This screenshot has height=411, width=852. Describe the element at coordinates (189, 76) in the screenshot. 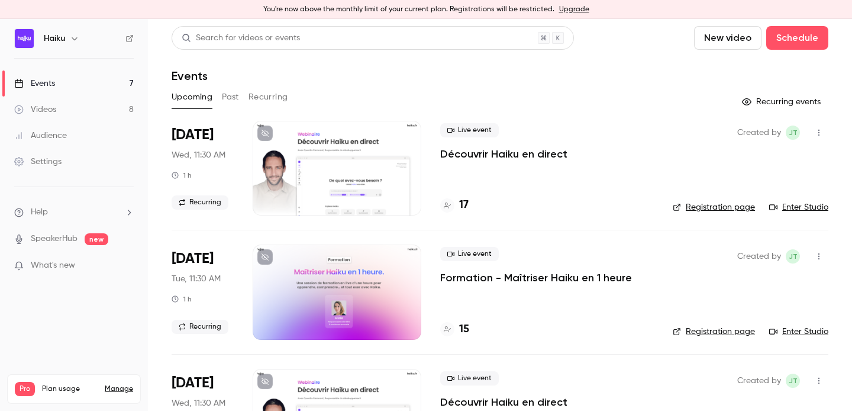

I see `h1: Events` at that location.